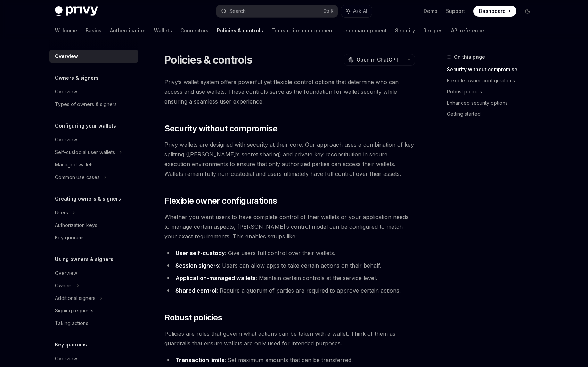  What do you see at coordinates (85, 152) in the screenshot?
I see `div: Self-custodial user wallets` at bounding box center [85, 152].